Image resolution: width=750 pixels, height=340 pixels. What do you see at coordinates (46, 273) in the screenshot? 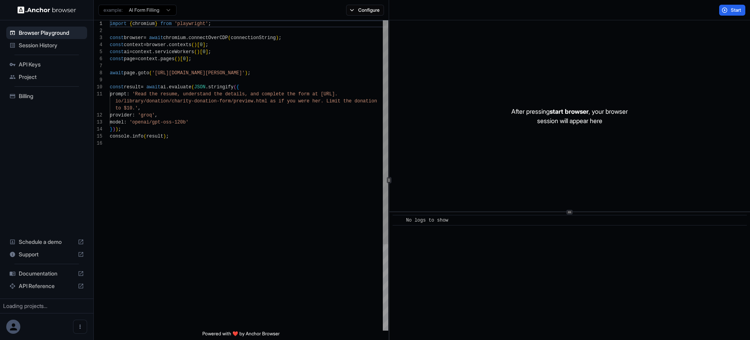
I see `span: Documentation` at bounding box center [46, 273].